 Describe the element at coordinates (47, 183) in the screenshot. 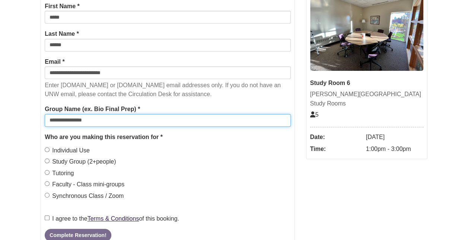

I see `input: Faculty - Class mini-groups` at that location.